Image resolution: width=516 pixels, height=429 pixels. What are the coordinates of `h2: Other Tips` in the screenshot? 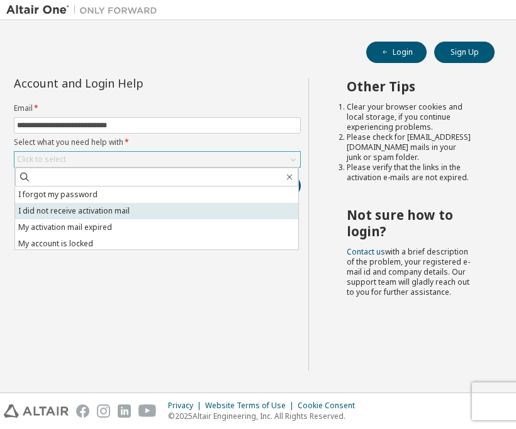 It's located at (409, 86).